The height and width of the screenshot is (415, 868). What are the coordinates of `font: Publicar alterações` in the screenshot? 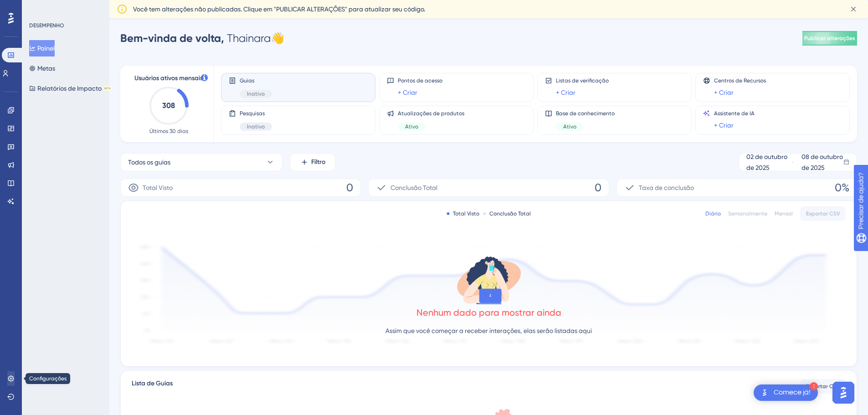 It's located at (830, 38).